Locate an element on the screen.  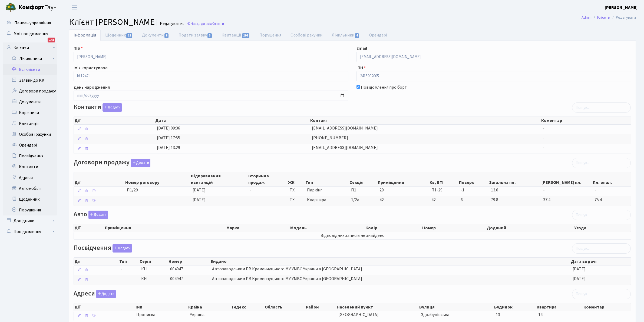
label: Повідомлення про борг is located at coordinates (384, 87).